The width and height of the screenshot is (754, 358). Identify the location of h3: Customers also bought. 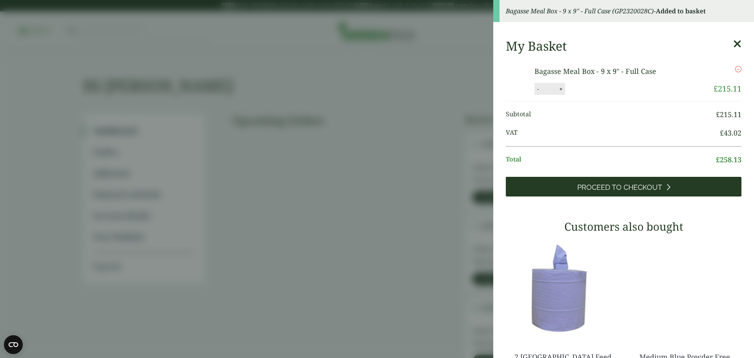
(624, 227).